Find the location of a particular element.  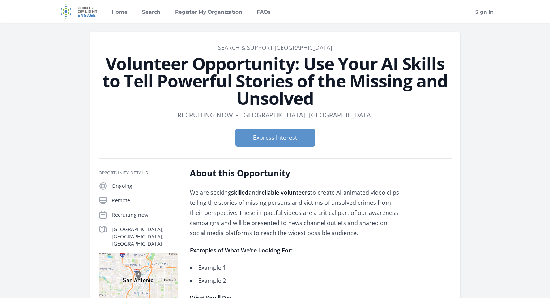

p: Recruiting now is located at coordinates (145, 215).